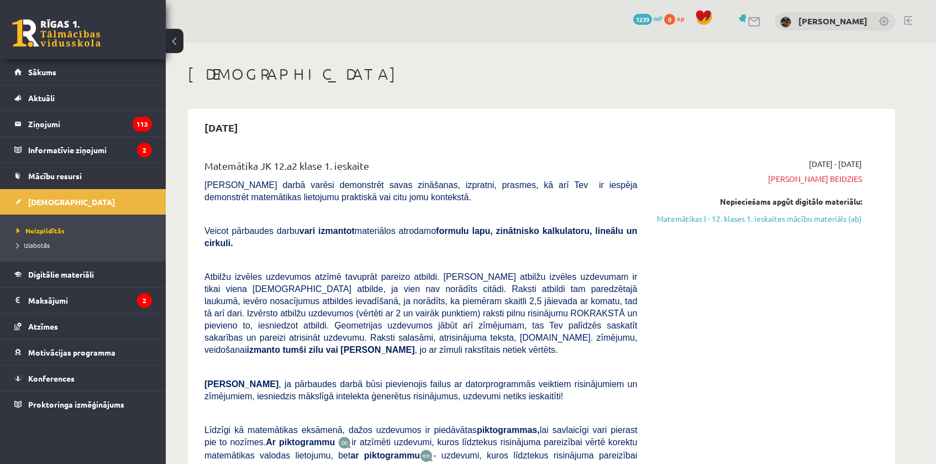  Describe the element at coordinates (55, 176) in the screenshot. I see `span: Mācību resursi` at that location.